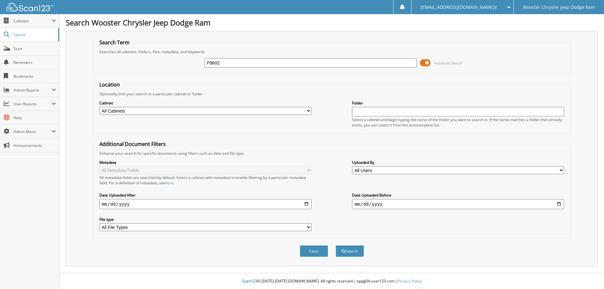 The image size is (604, 289). I want to click on div: Searches all cabinets, folders, files, metadata, and keywords, so click(332, 52).